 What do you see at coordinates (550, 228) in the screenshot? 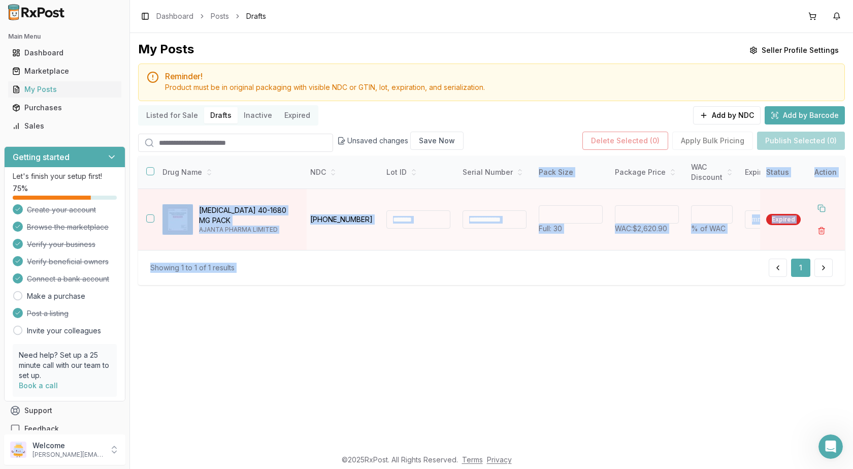
I see `span: Full: 30` at bounding box center [550, 228].